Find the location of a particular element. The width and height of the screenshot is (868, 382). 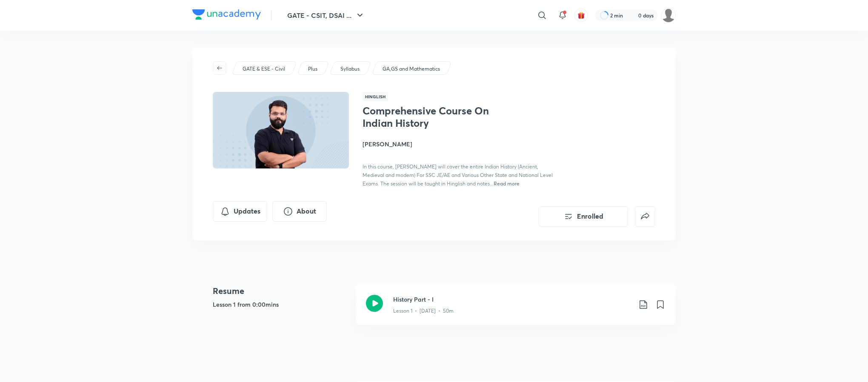

img: Rajalakshmi is located at coordinates (668, 15).